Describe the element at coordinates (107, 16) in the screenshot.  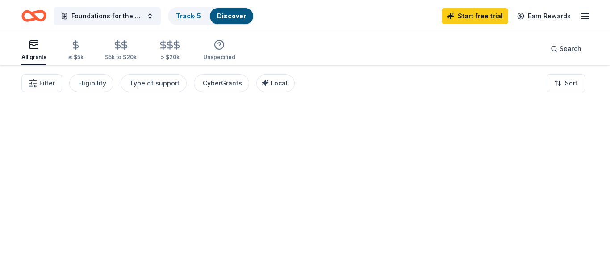
I see `span: Foundations for the Future` at that location.